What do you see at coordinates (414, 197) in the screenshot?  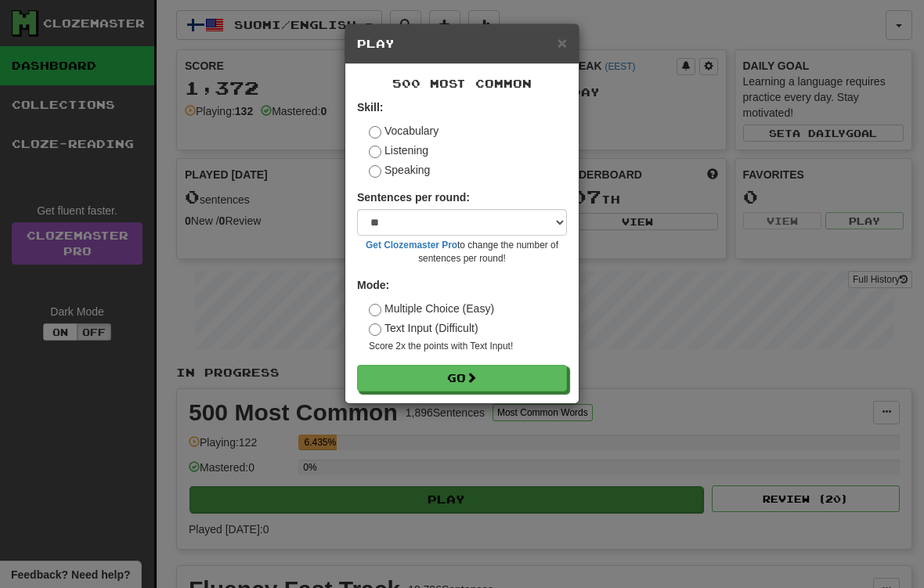 I see `label: Sentences per round:` at bounding box center [414, 197].